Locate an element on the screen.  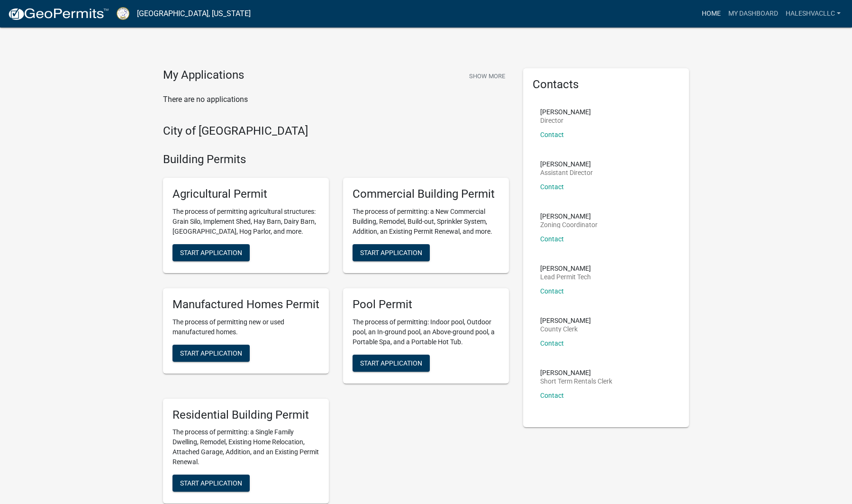
p: The process of permitting: a Single Family Dwelling, Remodel, Existing Home Relocation, Attached ... is located at coordinates (246, 447).